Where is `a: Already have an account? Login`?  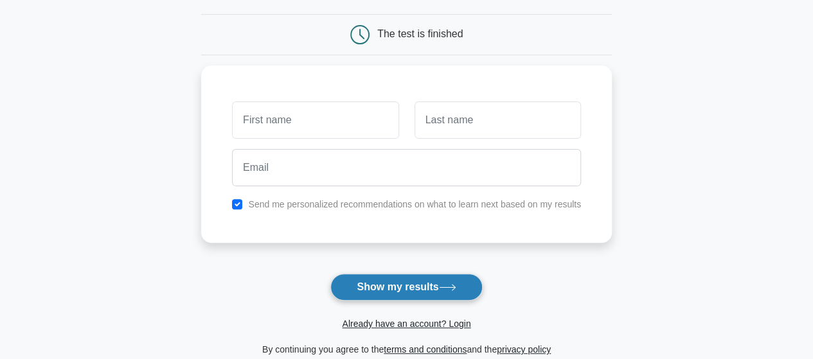
a: Already have an account? Login is located at coordinates (406, 324).